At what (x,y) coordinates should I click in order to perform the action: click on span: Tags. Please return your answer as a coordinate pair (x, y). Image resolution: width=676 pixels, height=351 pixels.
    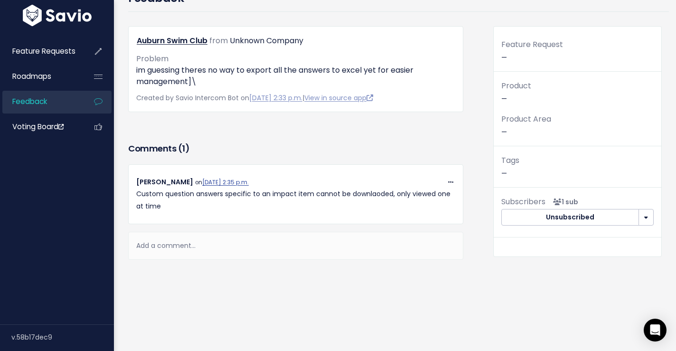
    Looking at the image, I should click on (510, 160).